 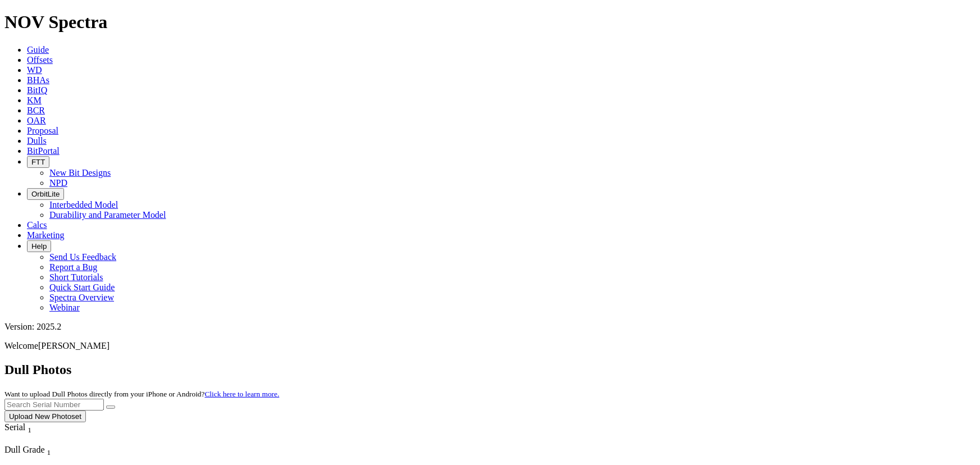 I want to click on a: Click here to learn more., so click(x=242, y=394).